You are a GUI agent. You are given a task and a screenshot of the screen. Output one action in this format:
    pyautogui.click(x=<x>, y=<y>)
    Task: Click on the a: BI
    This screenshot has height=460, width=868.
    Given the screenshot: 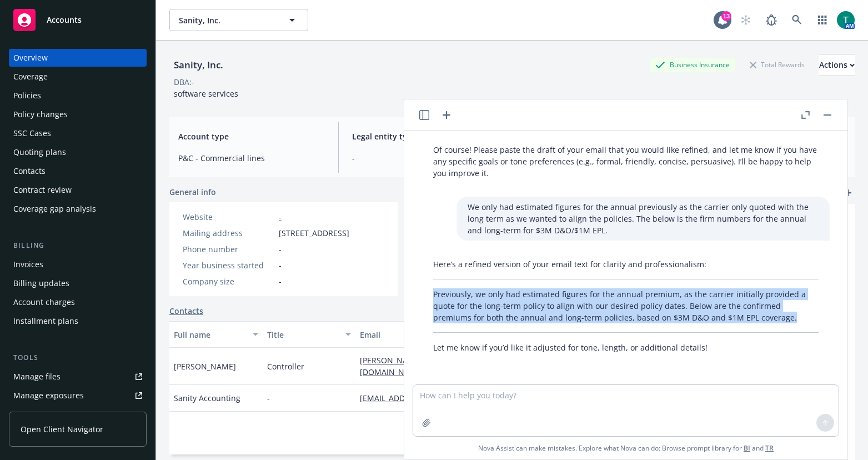 What is the action you would take?
    pyautogui.click(x=747, y=448)
    